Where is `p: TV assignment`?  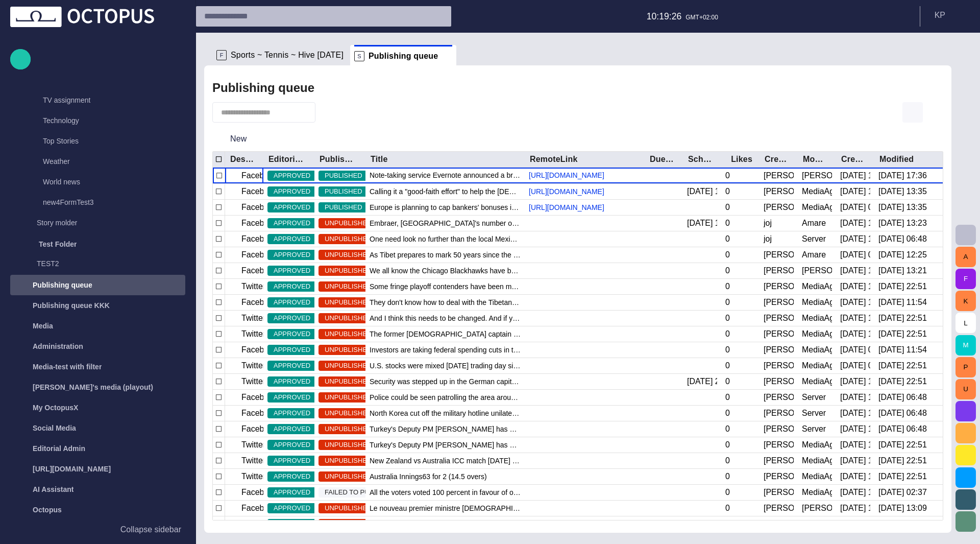 p: TV assignment is located at coordinates (67, 100).